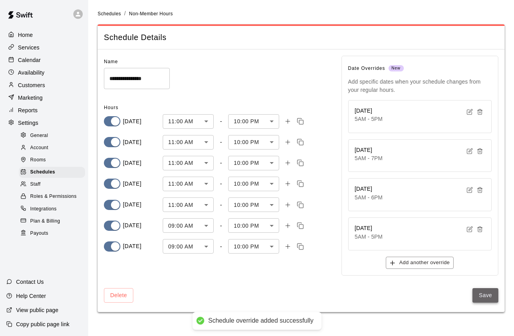 This screenshot has width=514, height=336. I want to click on p: Settings, so click(28, 123).